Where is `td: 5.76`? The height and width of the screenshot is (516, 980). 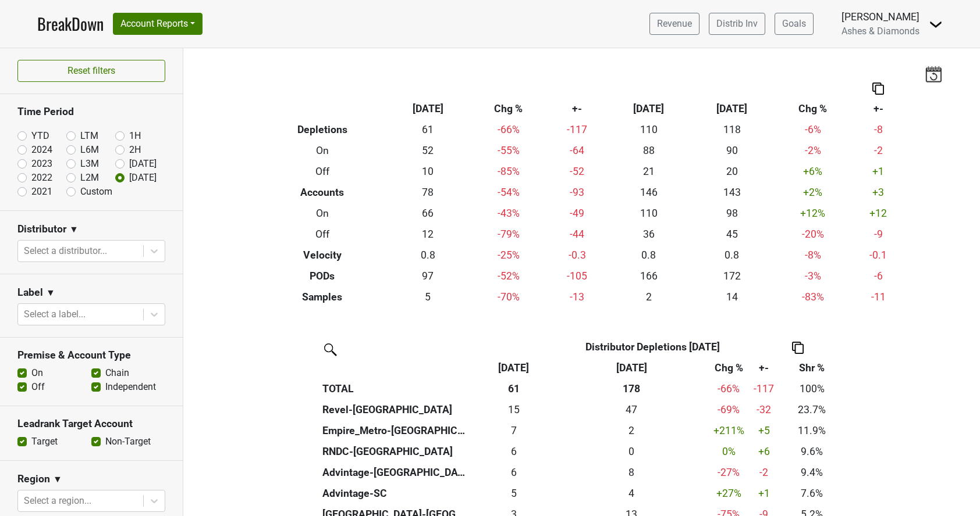 td: 5.76 is located at coordinates (513, 473).